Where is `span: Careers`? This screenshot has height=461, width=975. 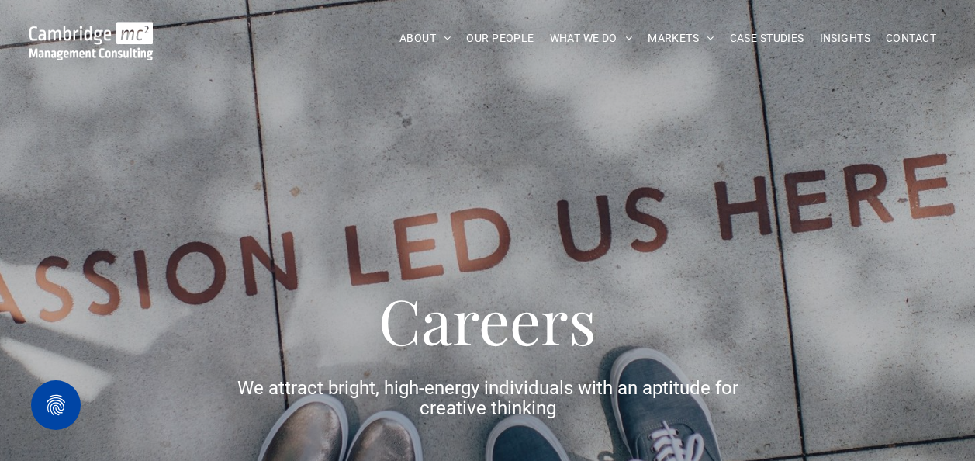
span: Careers is located at coordinates (487, 319).